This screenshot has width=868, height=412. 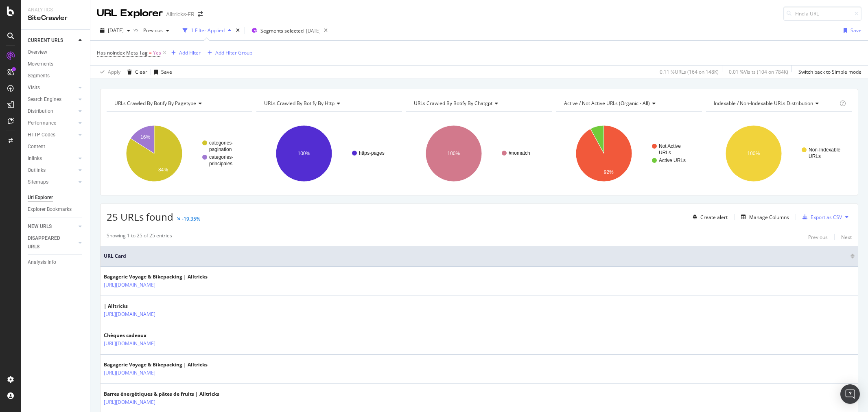 What do you see at coordinates (51, 227) in the screenshot?
I see `a: NEW URLS` at bounding box center [51, 227].